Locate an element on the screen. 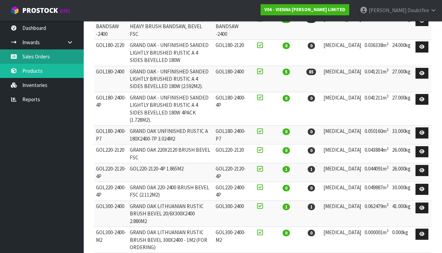  td: 41.000kg is located at coordinates (401, 214).